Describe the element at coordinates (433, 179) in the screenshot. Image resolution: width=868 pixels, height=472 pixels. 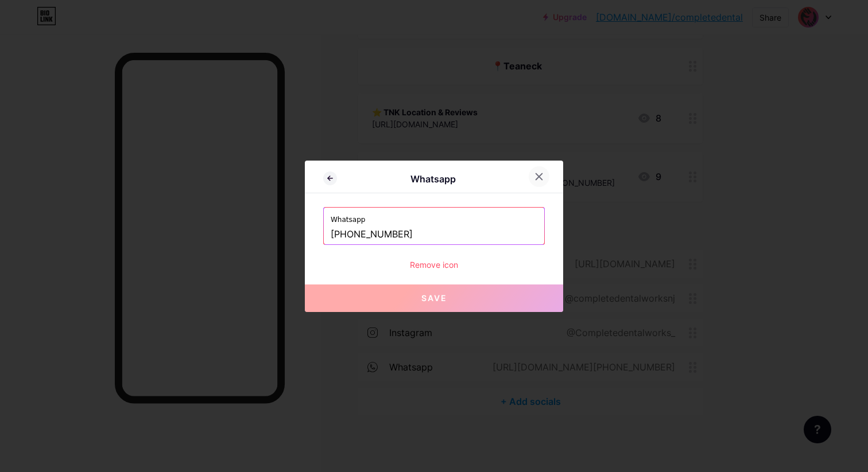
I see `div: Whatsapp` at that location.